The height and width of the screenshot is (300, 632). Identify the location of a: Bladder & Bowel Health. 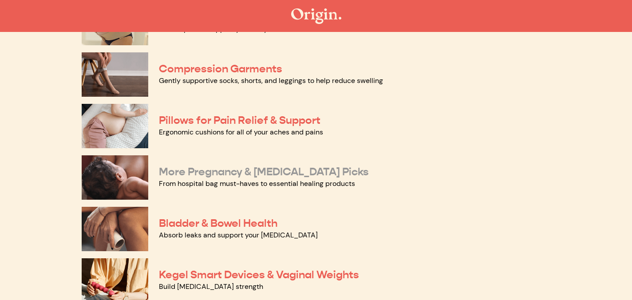
(218, 223).